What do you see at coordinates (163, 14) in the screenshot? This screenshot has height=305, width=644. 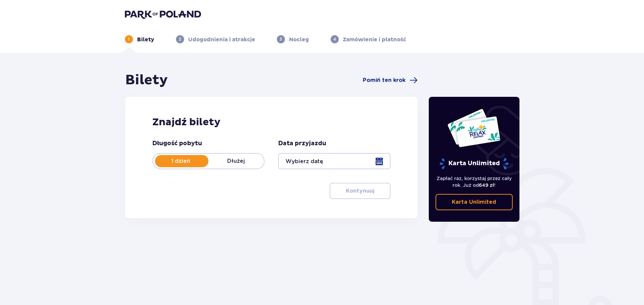 I see `img: Park of Poland logo` at bounding box center [163, 14].